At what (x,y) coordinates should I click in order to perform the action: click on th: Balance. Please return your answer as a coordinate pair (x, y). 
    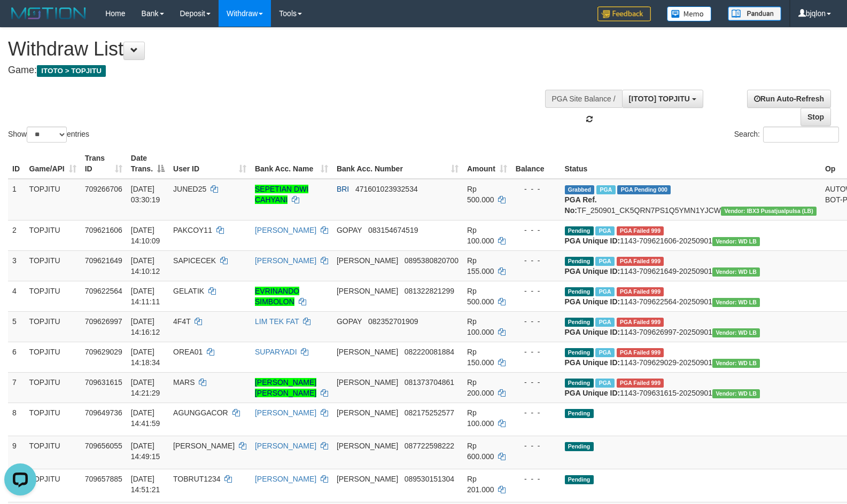
    Looking at the image, I should click on (536, 163).